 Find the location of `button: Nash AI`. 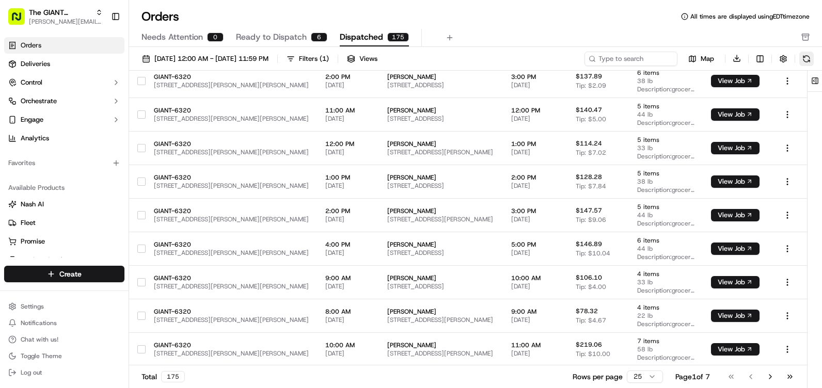

button: Nash AI is located at coordinates (64, 204).